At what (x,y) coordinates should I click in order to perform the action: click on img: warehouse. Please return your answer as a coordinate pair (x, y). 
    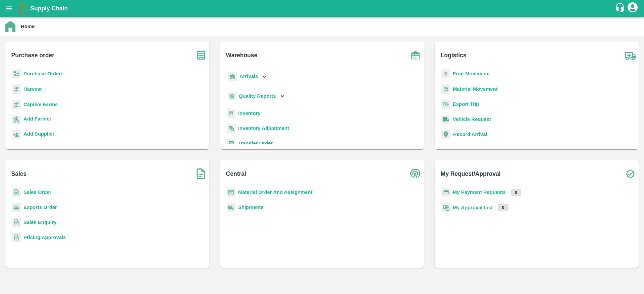
    Looking at the image, I should click on (416, 55).